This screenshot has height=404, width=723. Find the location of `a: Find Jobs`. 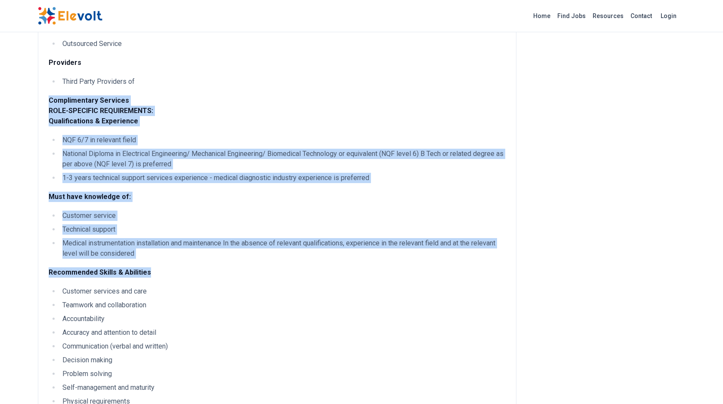

a: Find Jobs is located at coordinates (571, 16).